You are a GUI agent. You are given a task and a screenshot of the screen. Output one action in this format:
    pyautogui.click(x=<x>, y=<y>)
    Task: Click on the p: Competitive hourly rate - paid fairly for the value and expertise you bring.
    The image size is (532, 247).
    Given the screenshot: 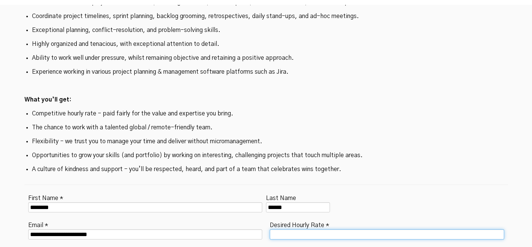 What is the action you would take?
    pyautogui.click(x=266, y=114)
    